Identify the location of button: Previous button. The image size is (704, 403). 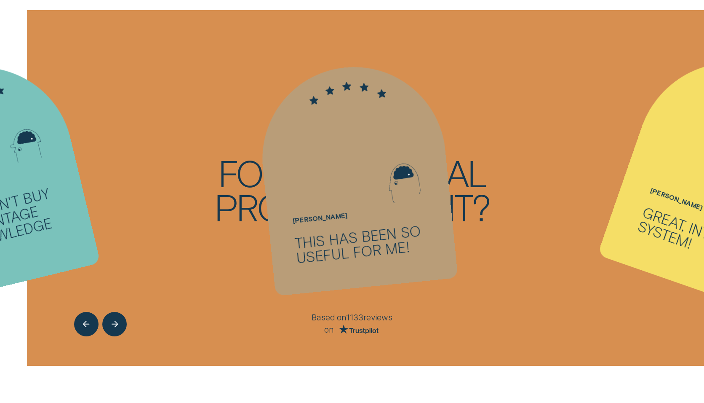
(86, 324).